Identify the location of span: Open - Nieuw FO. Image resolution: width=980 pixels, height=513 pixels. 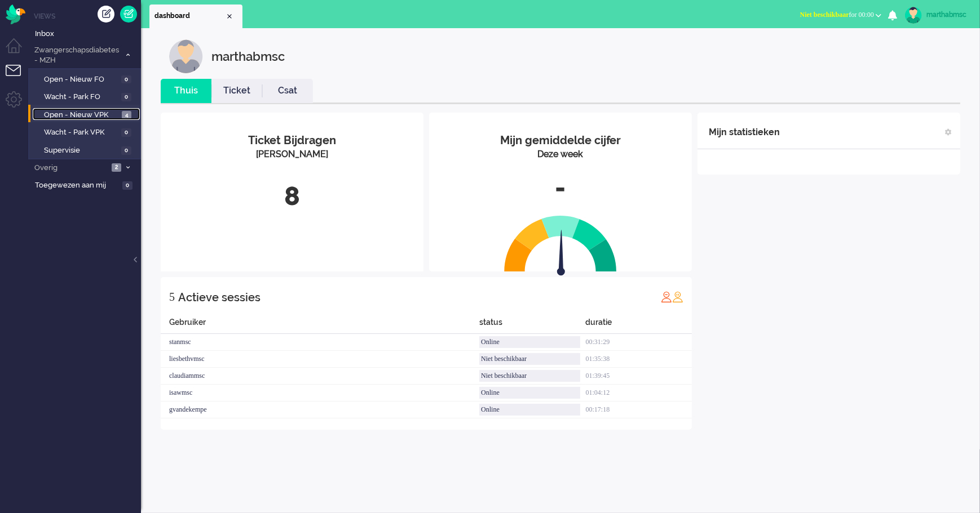
(81, 79).